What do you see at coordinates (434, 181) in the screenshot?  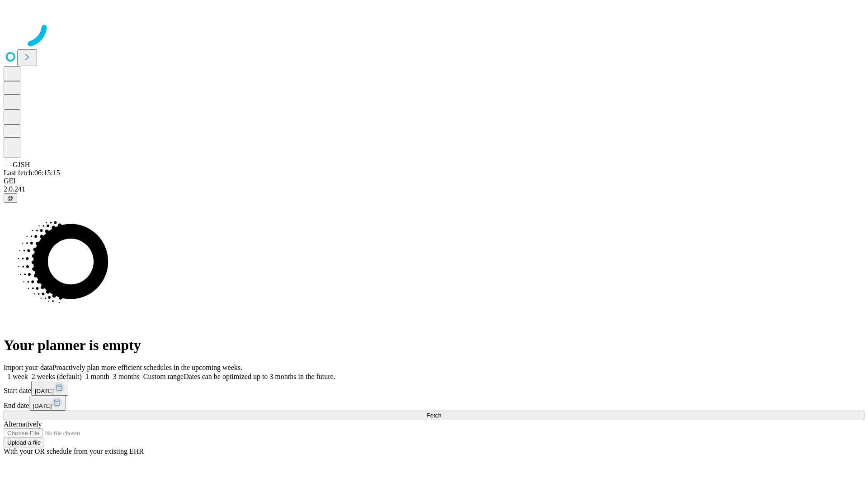 I see `div: GEI` at bounding box center [434, 181].